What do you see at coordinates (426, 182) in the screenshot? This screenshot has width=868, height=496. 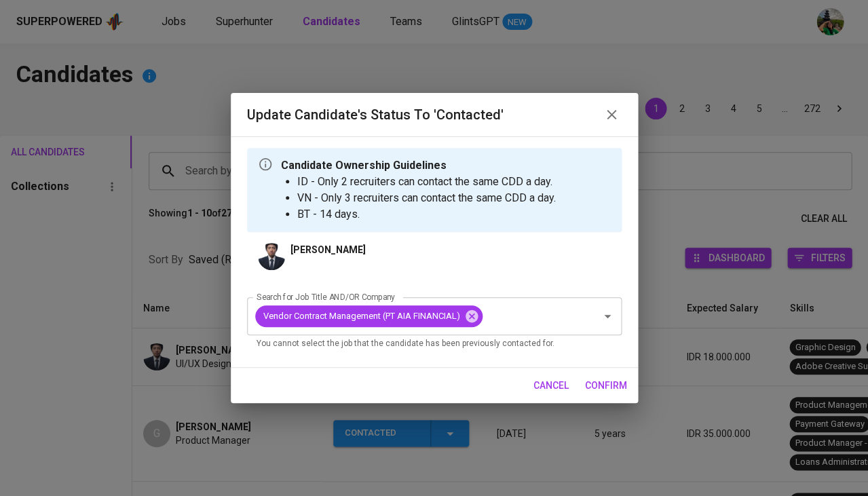 I see `li: ID - Only 2 recruiters can contact the same CDD a day.` at bounding box center [426, 182].